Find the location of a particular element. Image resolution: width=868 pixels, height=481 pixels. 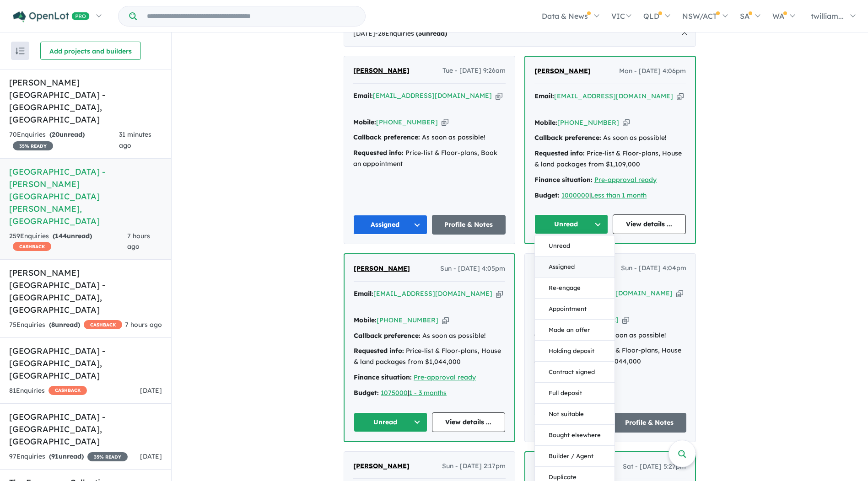

button: Full deposit is located at coordinates (574, 393).